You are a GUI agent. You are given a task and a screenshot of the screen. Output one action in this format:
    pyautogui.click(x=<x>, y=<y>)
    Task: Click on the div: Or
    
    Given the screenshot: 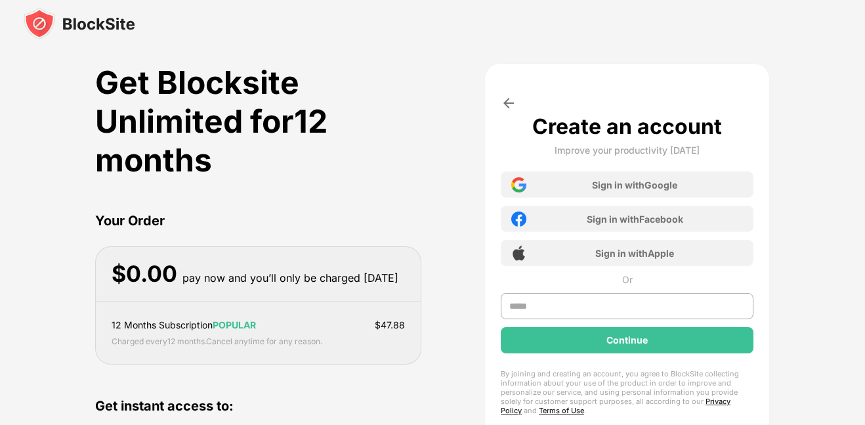 What is the action you would take?
    pyautogui.click(x=627, y=279)
    